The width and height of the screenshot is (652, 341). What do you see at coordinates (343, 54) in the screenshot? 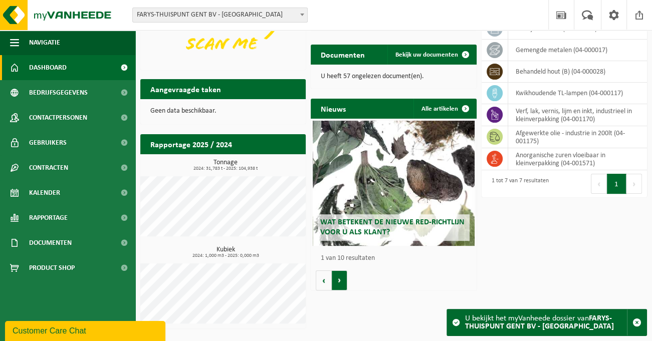
I see `h2: Documenten` at bounding box center [343, 54].